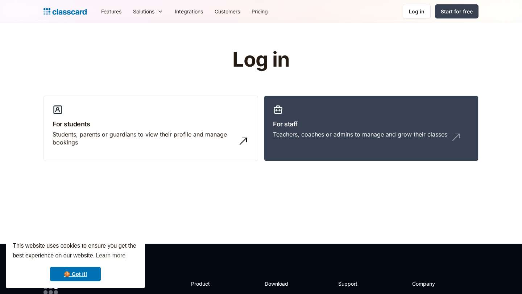  I want to click on div: Log in, so click(416, 11).